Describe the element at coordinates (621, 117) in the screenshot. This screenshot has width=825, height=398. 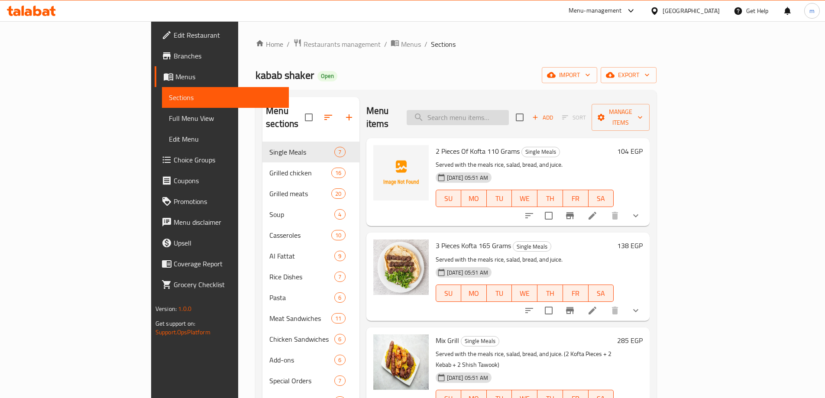
I see `button: Manage items` at that location.